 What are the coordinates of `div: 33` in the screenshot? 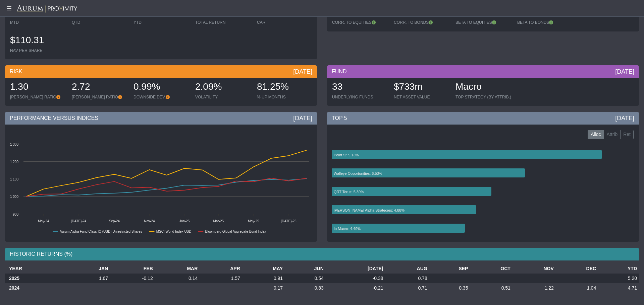 It's located at (360, 87).